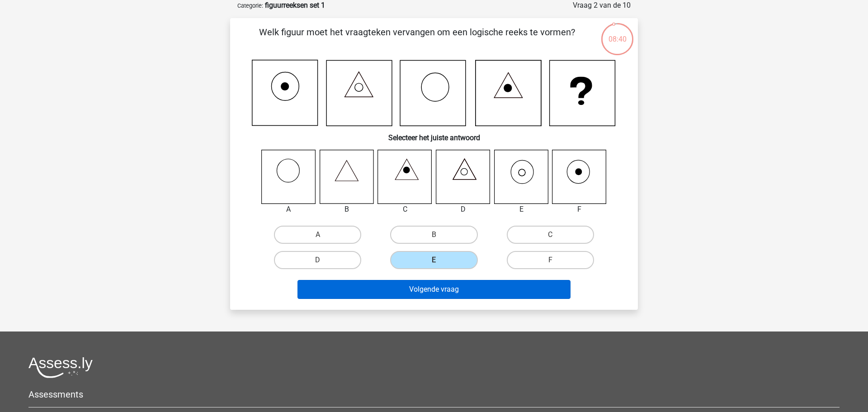 Image resolution: width=868 pixels, height=412 pixels. What do you see at coordinates (347, 210) in the screenshot?
I see `div: B` at bounding box center [347, 210].